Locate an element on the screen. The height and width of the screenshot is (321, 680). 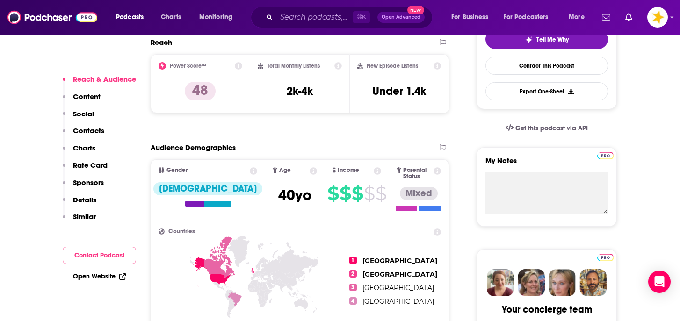
span: For Business is located at coordinates (470, 17).